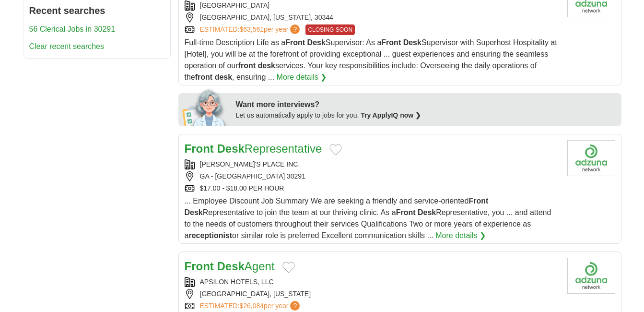  What do you see at coordinates (251, 306) in the screenshot?
I see `span: $26,084` at bounding box center [251, 306].